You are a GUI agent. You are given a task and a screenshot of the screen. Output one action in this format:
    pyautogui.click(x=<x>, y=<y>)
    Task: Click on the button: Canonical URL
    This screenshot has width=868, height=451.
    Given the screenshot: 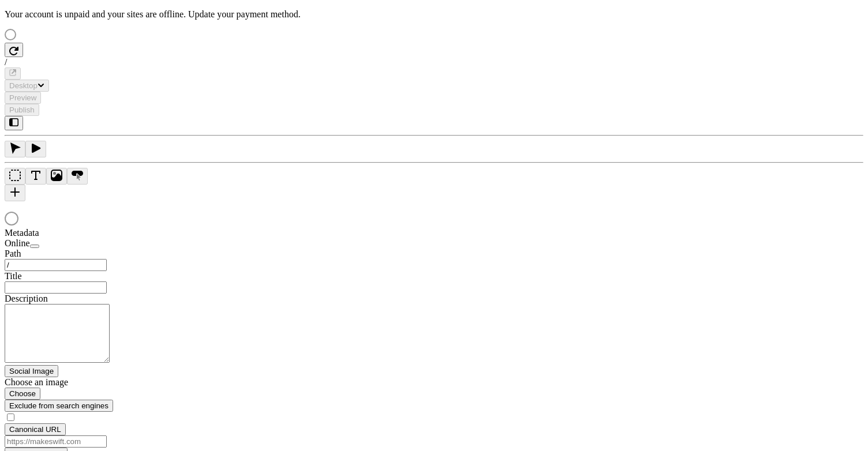 What is the action you would take?
    pyautogui.click(x=35, y=429)
    